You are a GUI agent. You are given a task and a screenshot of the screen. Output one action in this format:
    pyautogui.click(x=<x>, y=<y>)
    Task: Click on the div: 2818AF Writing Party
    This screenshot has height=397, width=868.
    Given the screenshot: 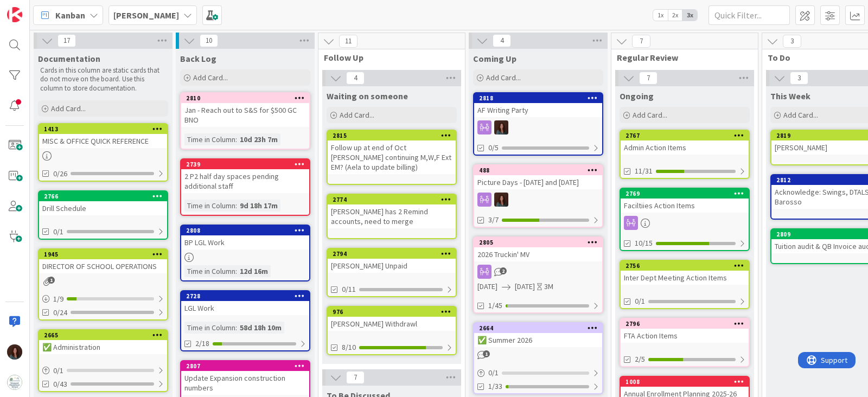 What is the action you would take?
    pyautogui.click(x=538, y=105)
    